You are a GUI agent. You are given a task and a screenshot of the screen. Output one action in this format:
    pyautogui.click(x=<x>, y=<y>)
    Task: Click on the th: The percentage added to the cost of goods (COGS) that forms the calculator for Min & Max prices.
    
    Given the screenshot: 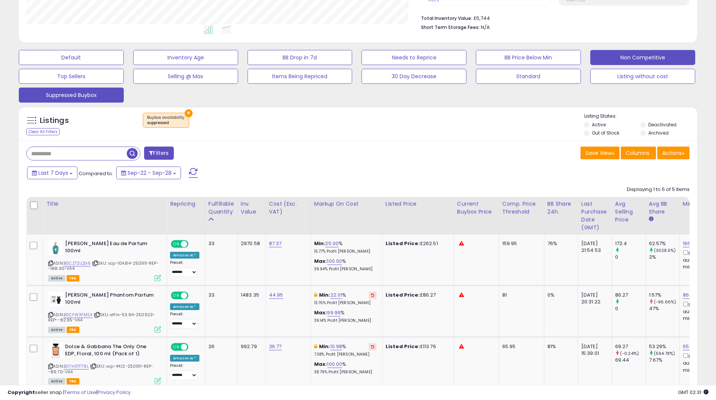 What is the action you would take?
    pyautogui.click(x=346, y=216)
    